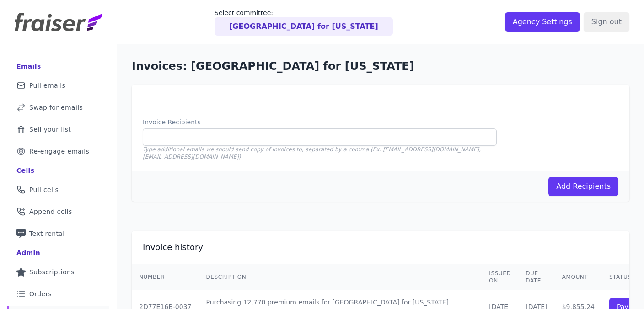 This screenshot has width=644, height=309. What do you see at coordinates (28, 66) in the screenshot?
I see `div: Emails` at bounding box center [28, 66].